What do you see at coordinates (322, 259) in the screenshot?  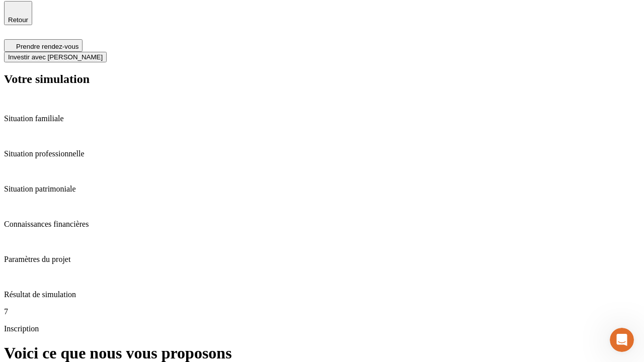 I see `p: Paramètres du projet` at bounding box center [322, 259].